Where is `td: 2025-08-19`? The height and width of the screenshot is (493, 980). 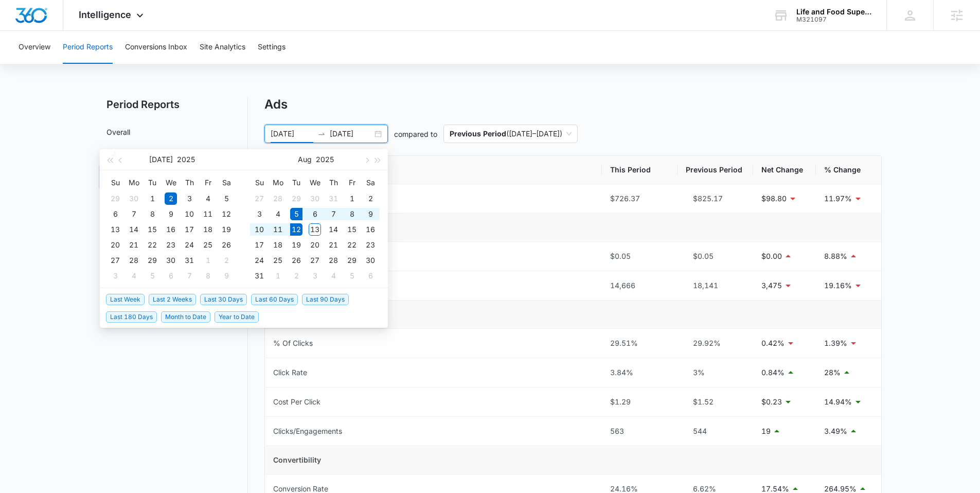
td: 2025-08-19 is located at coordinates (296, 245).